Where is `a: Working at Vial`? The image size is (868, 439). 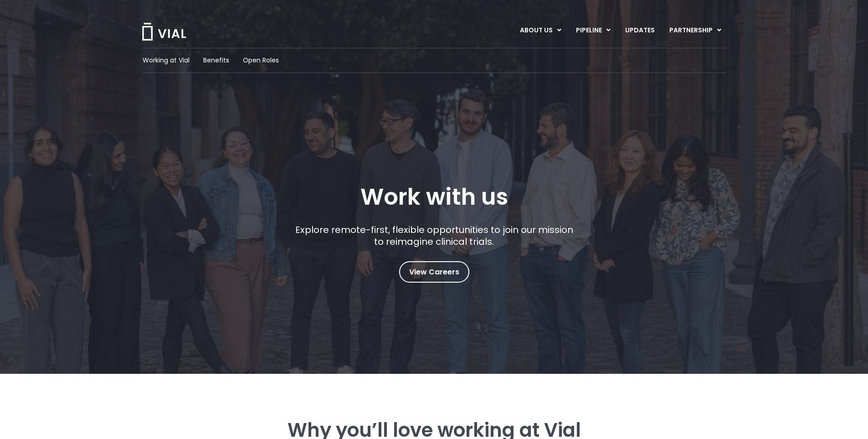
a: Working at Vial is located at coordinates (166, 60).